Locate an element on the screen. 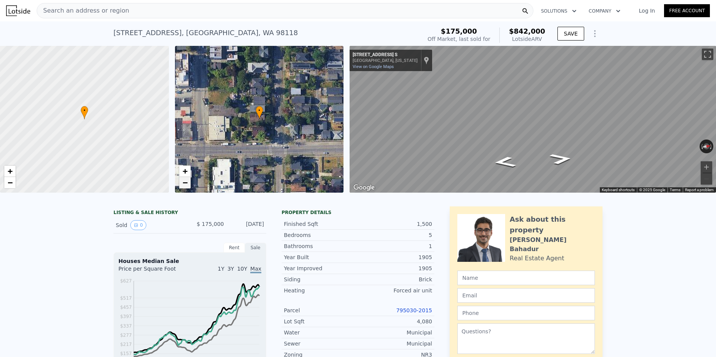 The image size is (716, 357). input: Phone is located at coordinates (526, 313).